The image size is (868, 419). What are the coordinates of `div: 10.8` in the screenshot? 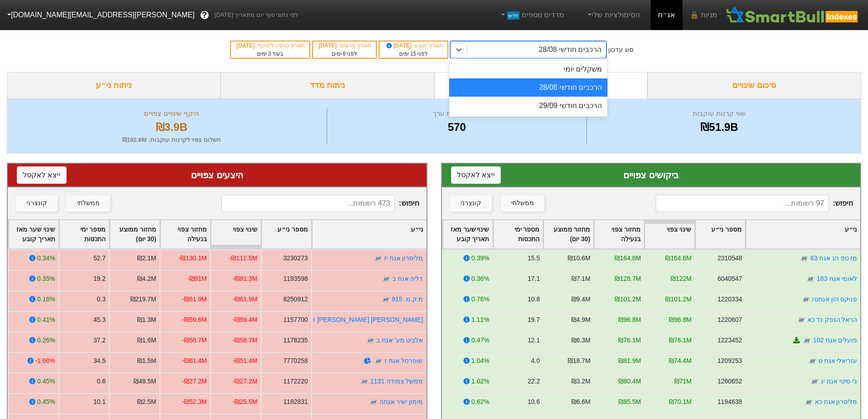 It's located at (533, 299).